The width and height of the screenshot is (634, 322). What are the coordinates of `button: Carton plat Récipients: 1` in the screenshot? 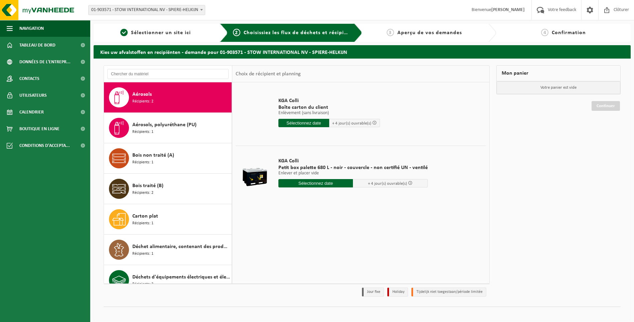 It's located at (168, 219).